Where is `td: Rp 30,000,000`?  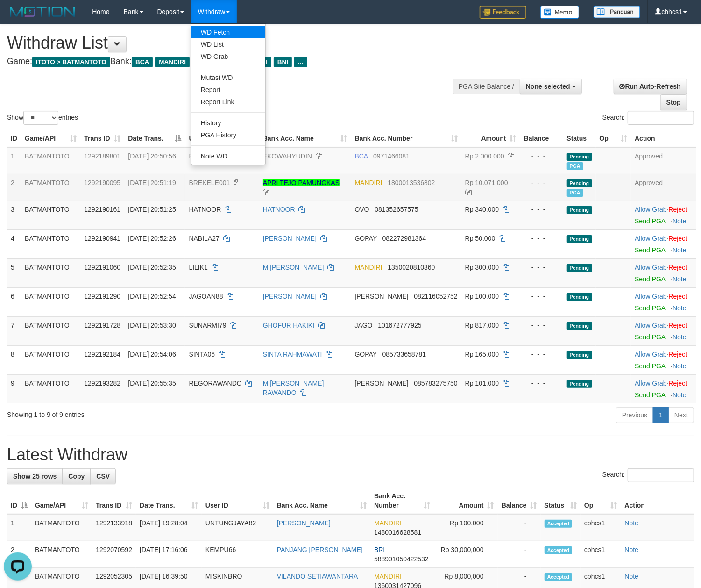 td: Rp 30,000,000 is located at coordinates (467, 554).